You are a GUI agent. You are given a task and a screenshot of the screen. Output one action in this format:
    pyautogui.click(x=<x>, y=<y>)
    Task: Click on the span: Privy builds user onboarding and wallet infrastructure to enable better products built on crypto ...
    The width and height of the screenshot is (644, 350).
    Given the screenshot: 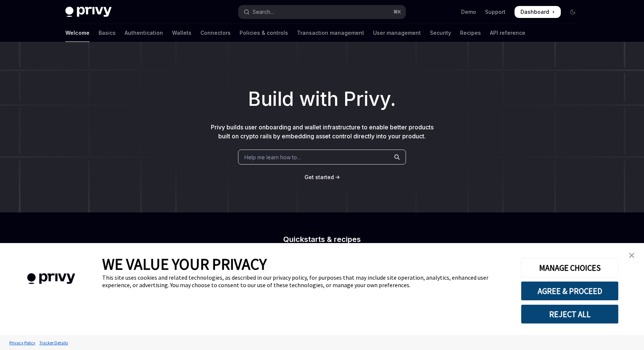 What is the action you would take?
    pyautogui.click(x=322, y=132)
    